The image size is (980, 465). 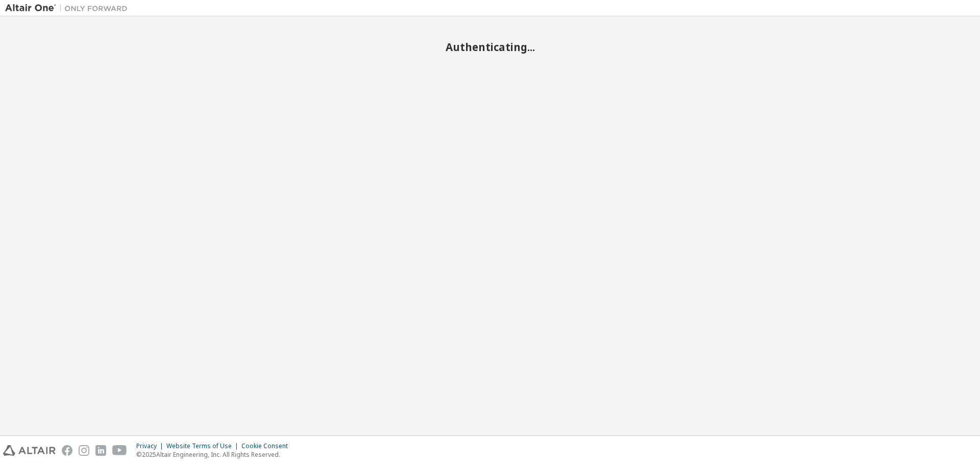 What do you see at coordinates (83, 450) in the screenshot?
I see `img: instagram.svg` at bounding box center [83, 450].